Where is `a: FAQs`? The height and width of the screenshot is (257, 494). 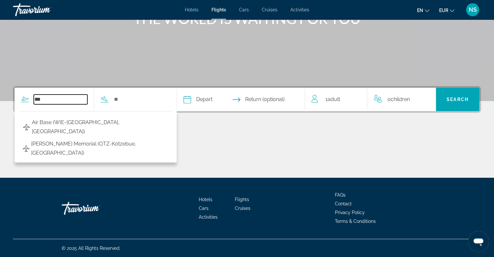 a: FAQs is located at coordinates (340, 195).